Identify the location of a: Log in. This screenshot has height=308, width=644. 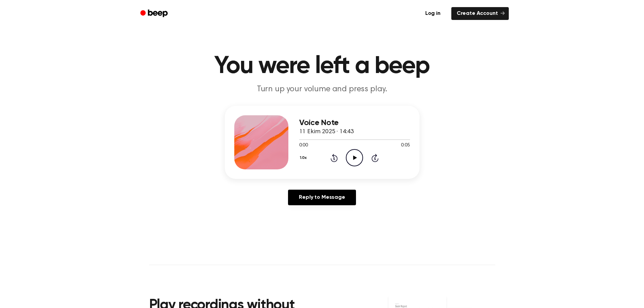
(432, 14).